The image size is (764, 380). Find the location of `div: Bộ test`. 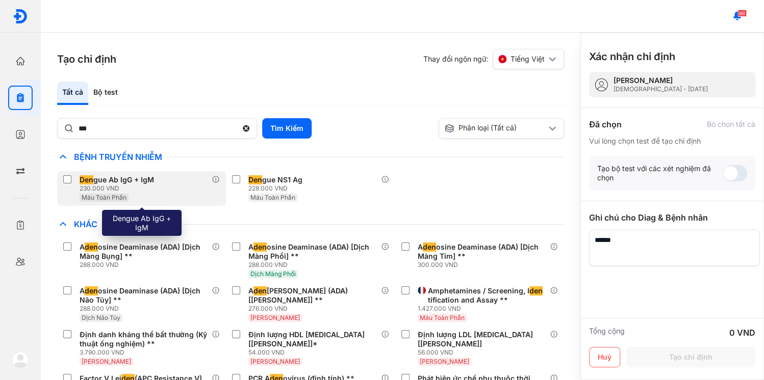

div: Bộ test is located at coordinates (106, 93).